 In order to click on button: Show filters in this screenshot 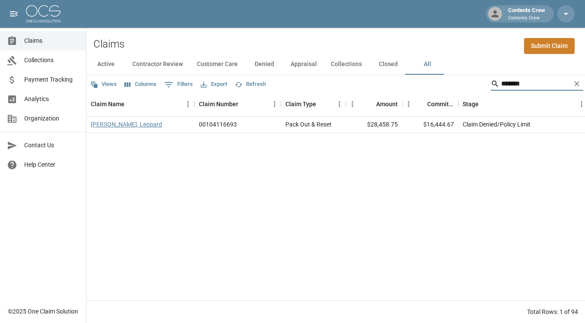, I will do `click(178, 85)`.